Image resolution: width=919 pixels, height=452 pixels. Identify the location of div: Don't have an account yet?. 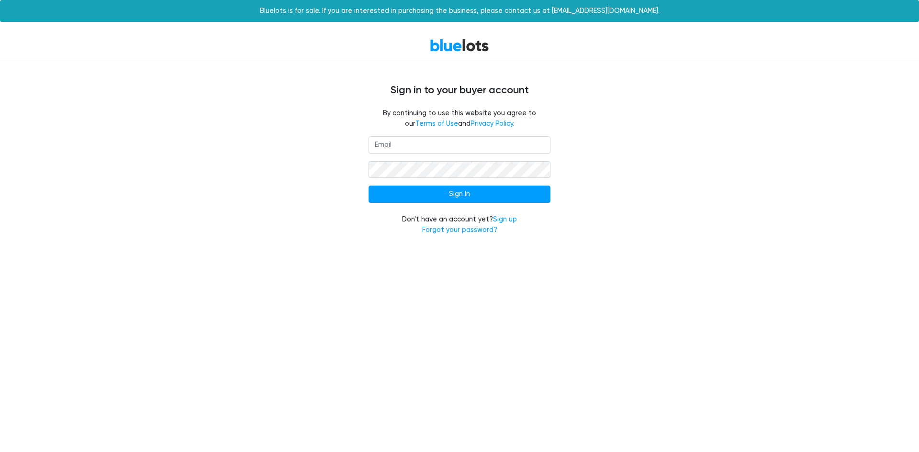
(460, 225).